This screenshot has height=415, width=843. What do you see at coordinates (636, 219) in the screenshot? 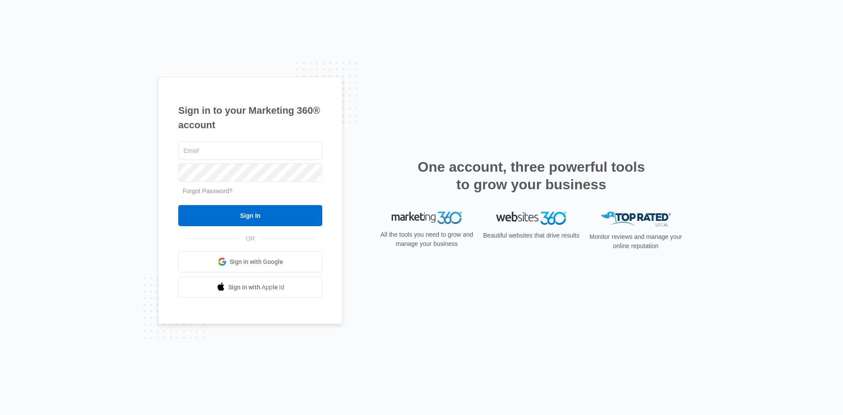
I see `img: Top Rated Local` at bounding box center [636, 219].